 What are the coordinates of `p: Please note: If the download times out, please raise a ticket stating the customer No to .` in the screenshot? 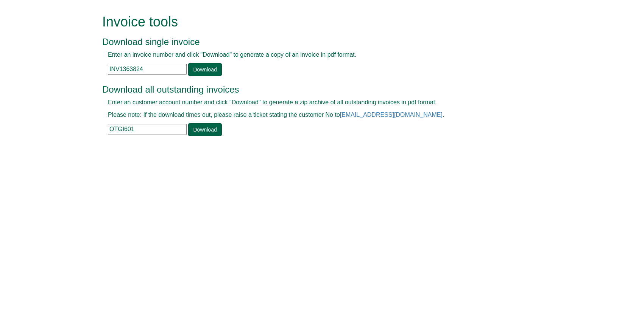 It's located at (309, 115).